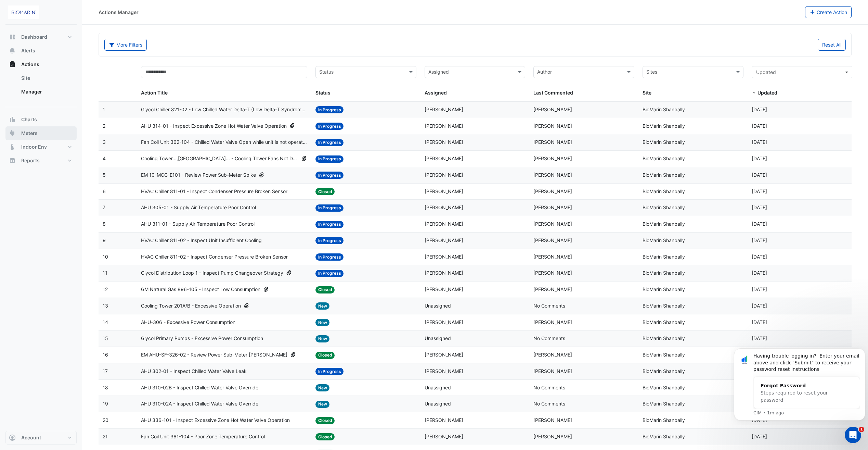 The width and height of the screenshot is (868, 450). I want to click on div: Actions, so click(41, 86).